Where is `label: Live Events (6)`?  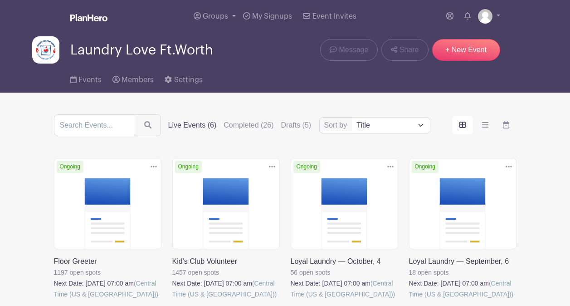
label: Live Events (6) is located at coordinates (192, 125).